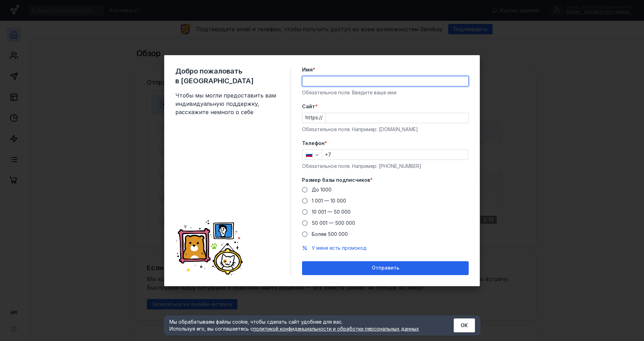 The height and width of the screenshot is (341, 644). I want to click on button: ОК, so click(464, 326).